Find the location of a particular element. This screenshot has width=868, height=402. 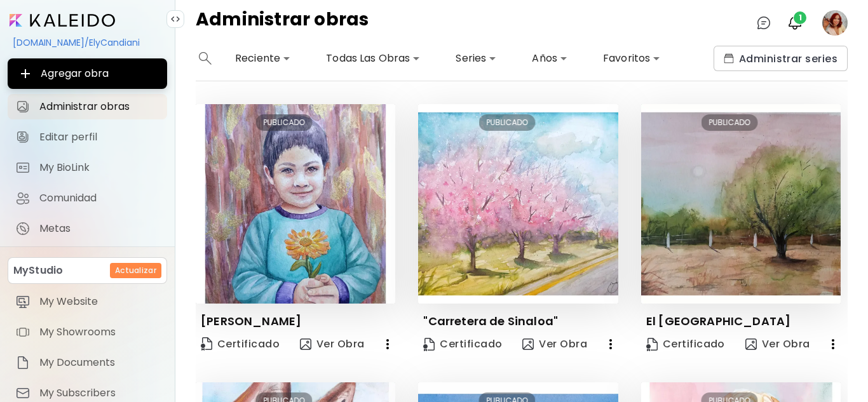

img: search is located at coordinates (205, 59).